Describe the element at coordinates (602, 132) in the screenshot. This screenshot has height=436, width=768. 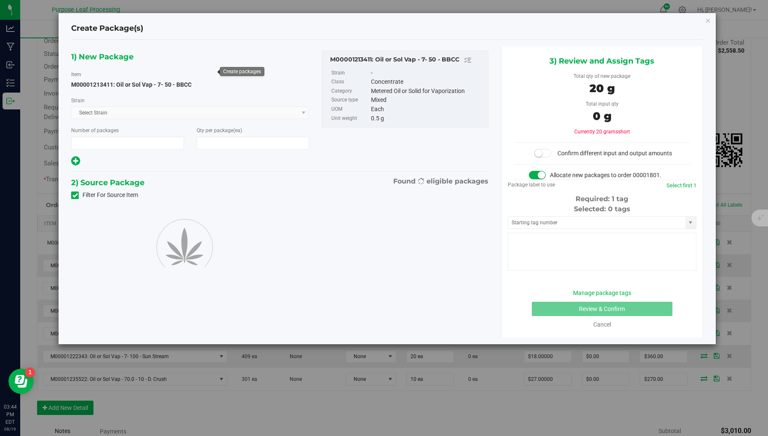
I see `span: Currently 20 grams` at that location.